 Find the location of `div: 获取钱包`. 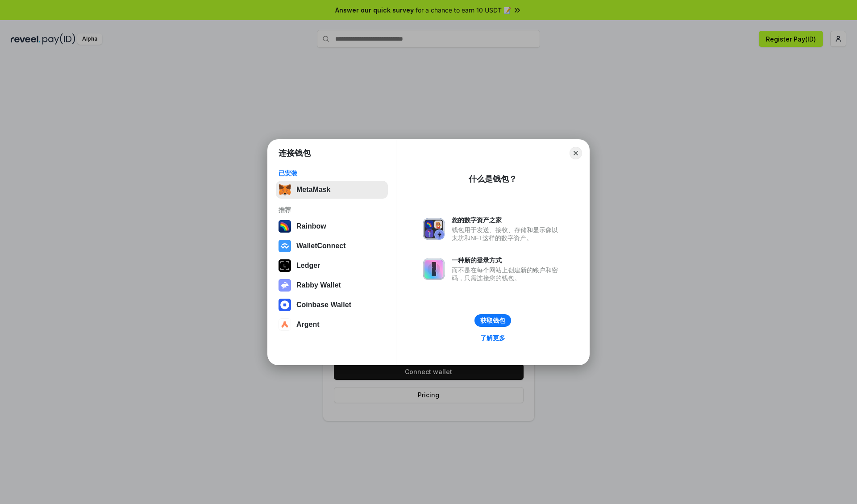

div: 获取钱包 is located at coordinates (493, 320).